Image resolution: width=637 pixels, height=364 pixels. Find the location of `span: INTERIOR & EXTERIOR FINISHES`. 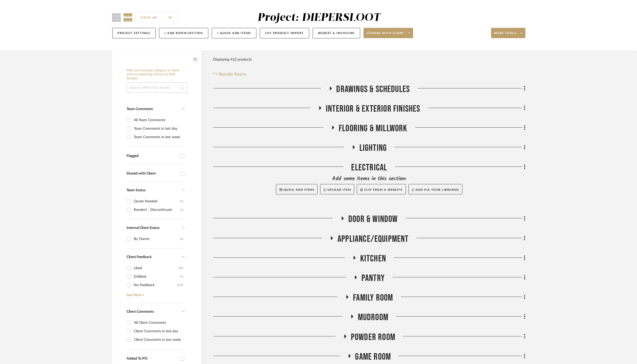

span: INTERIOR & EXTERIOR FINISHES is located at coordinates (373, 109).